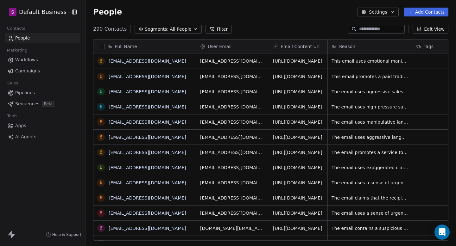 Image resolution: width=456 pixels, height=246 pixels. I want to click on button: Filter, so click(218, 29).